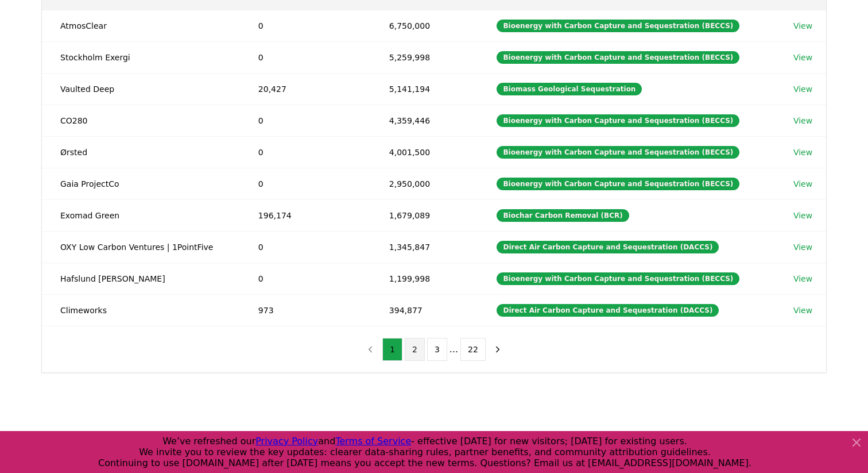  What do you see at coordinates (425, 310) in the screenshot?
I see `td: 394,877` at bounding box center [425, 310].